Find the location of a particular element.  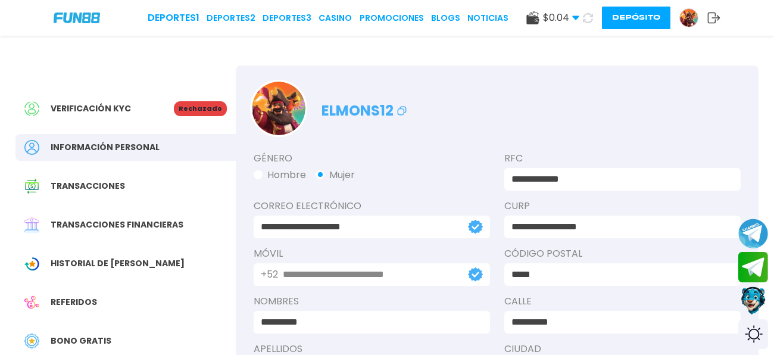

span: Bono Gratis is located at coordinates (81, 341).